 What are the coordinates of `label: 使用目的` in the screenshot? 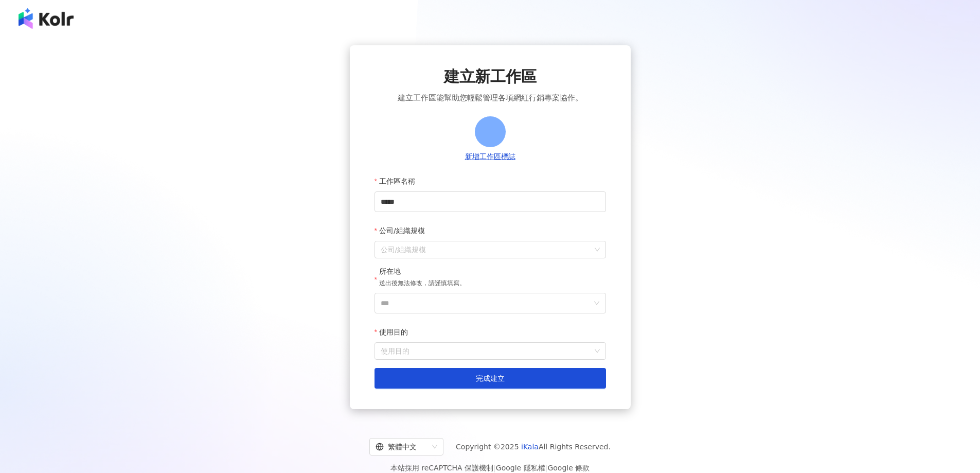 It's located at (395, 332).